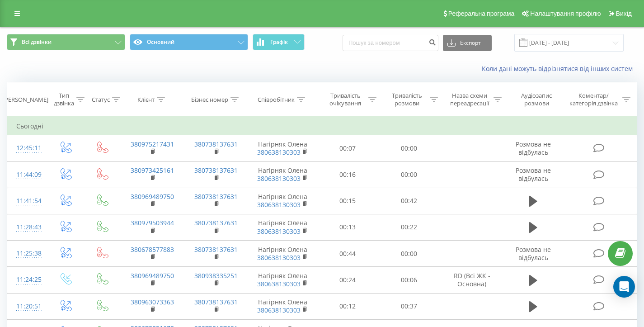 This screenshot has height=327, width=644. I want to click on td: 00:15, so click(348, 201).